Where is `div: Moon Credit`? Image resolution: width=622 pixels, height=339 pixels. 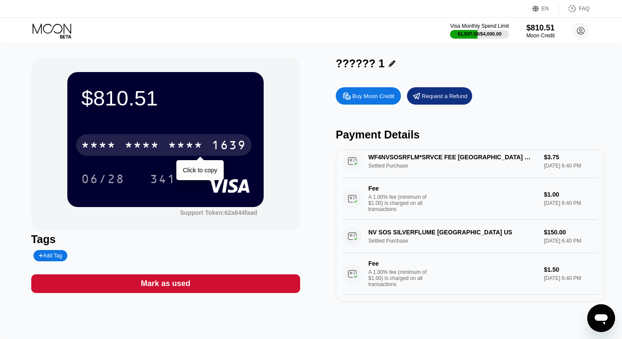 div: Moon Credit is located at coordinates (541, 36).